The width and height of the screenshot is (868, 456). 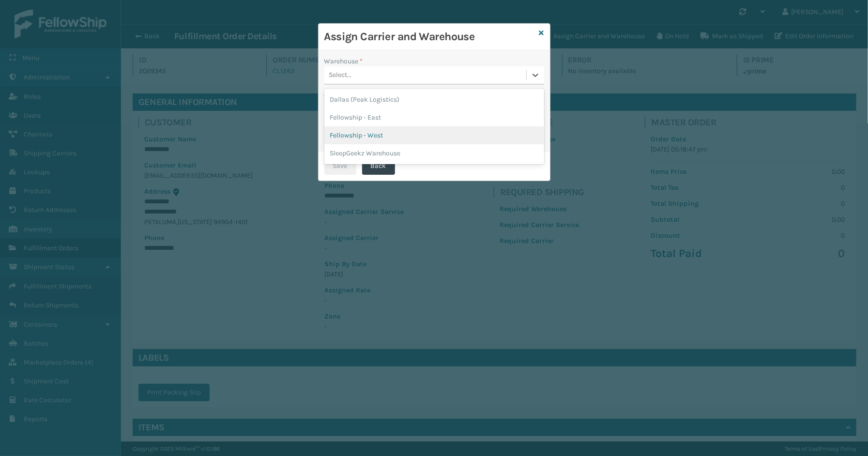 I want to click on div: Fellowship - West, so click(x=434, y=135).